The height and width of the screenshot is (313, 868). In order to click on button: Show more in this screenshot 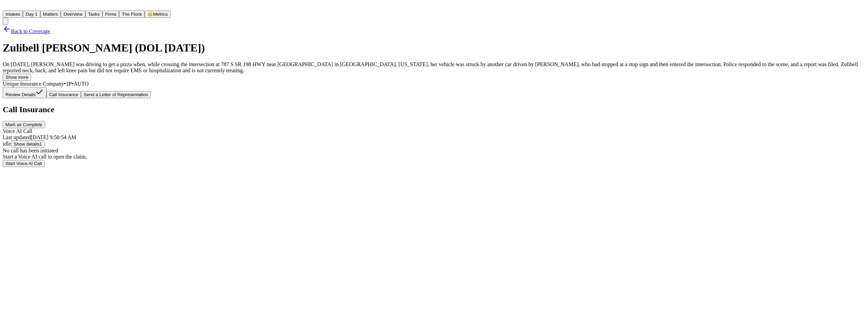, I will do `click(17, 77)`.